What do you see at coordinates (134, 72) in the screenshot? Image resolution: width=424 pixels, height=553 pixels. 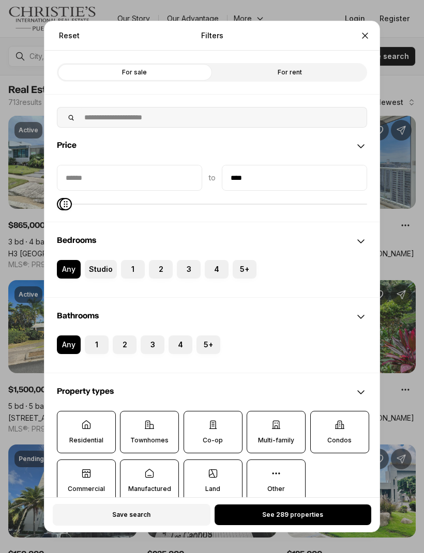 I see `label: For sale` at bounding box center [134, 72].